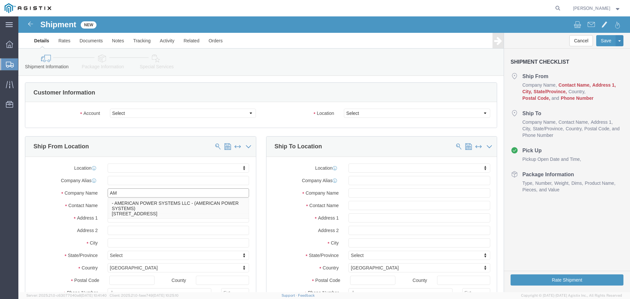 The image size is (630, 299). Describe the element at coordinates (306, 295) in the screenshot. I see `a: Feedback` at that location.